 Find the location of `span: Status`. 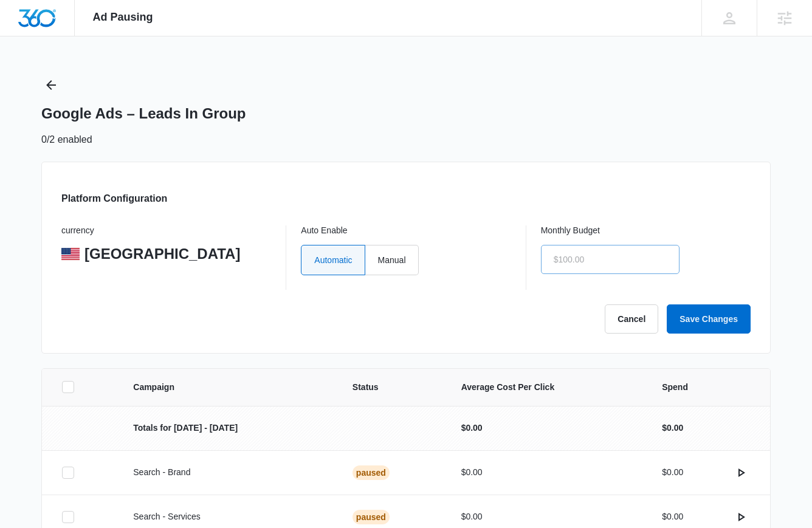

span: Status is located at coordinates (392, 387).